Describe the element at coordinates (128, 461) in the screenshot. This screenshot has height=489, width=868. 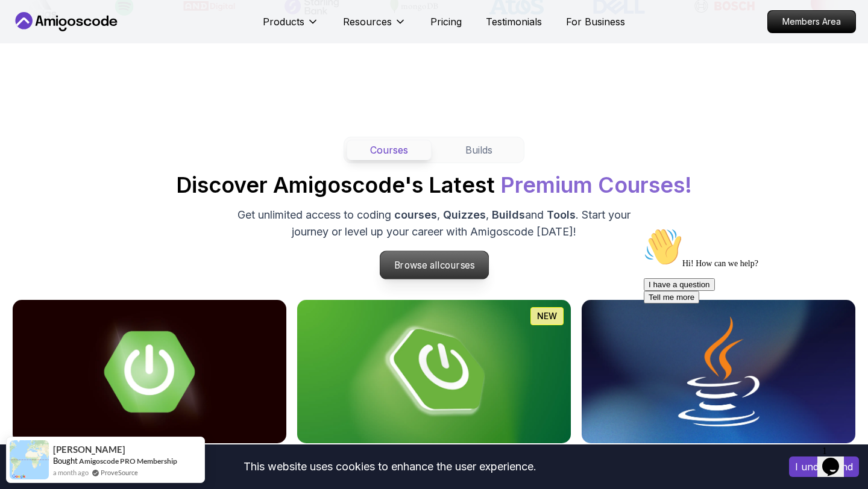
I see `a: Amigoscode PRO Membership` at that location.